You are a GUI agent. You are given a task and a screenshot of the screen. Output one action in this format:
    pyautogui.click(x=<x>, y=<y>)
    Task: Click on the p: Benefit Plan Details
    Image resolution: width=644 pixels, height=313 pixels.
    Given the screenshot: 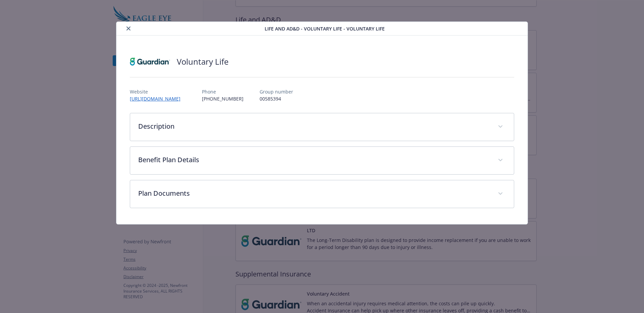 What is the action you would take?
    pyautogui.click(x=314, y=160)
    